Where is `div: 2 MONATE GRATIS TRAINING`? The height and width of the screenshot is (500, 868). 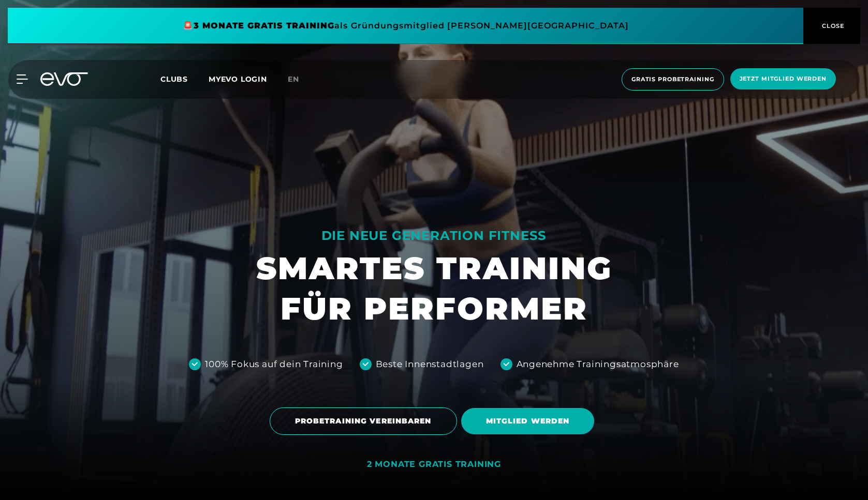
div: 2 MONATE GRATIS TRAINING is located at coordinates (434, 464).